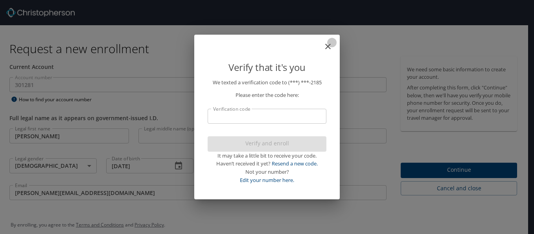 This screenshot has height=234, width=534. I want to click on a: Edit your number here., so click(267, 180).